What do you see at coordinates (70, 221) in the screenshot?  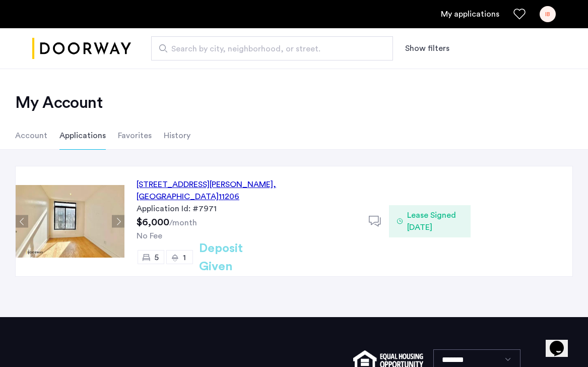 I see `img: Apartment photo` at bounding box center [70, 221].